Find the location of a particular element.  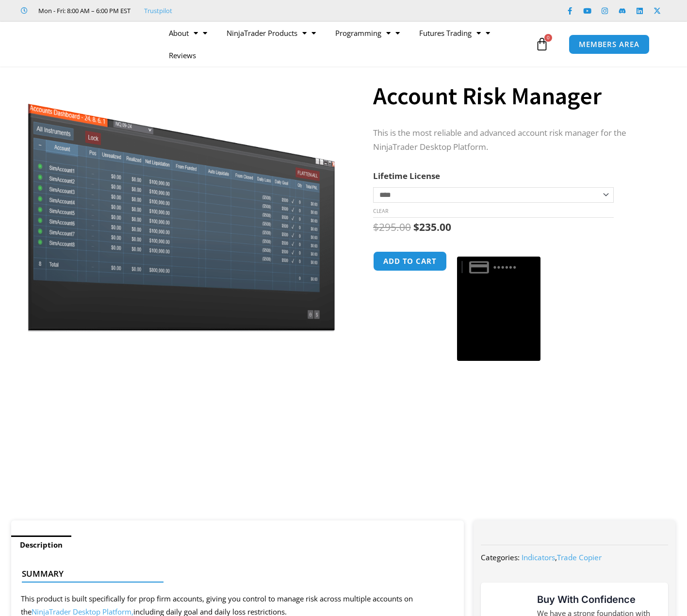

button: Add to cart is located at coordinates (410, 261).